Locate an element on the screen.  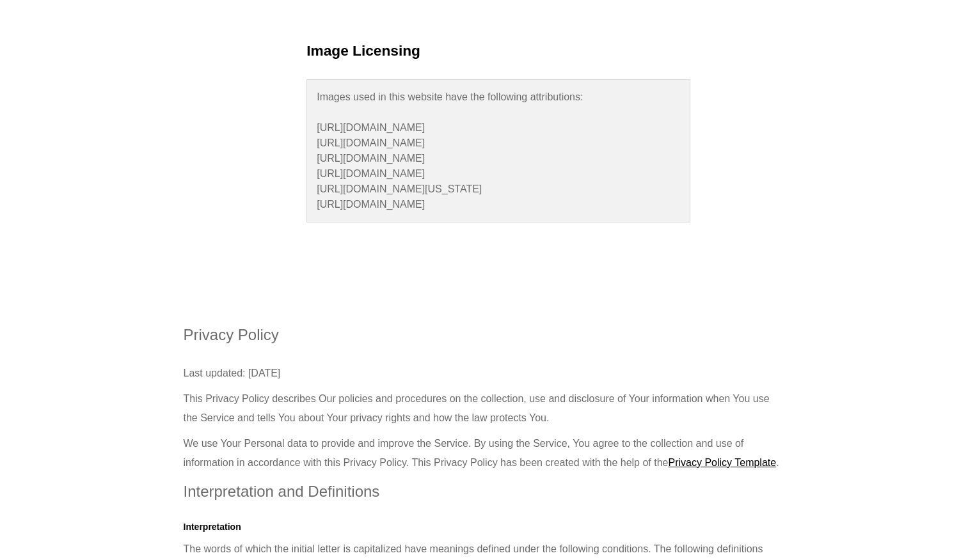
h2: What’s a Rich Text element? is located at coordinates (484, 294).